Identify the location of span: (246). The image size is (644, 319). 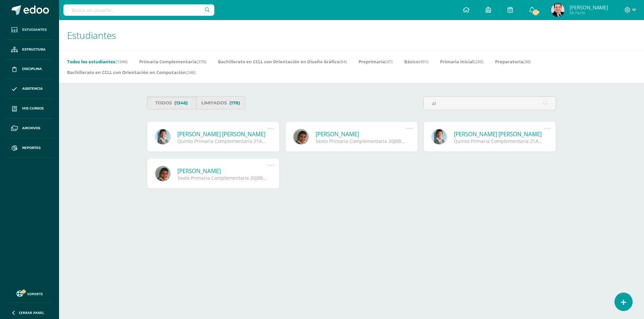
(191, 72).